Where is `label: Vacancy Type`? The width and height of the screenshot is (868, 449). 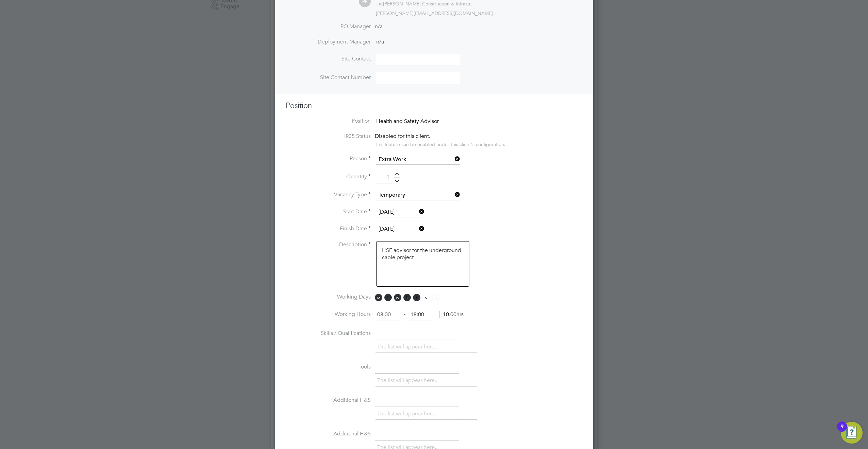
label: Vacancy Type is located at coordinates (329, 195).